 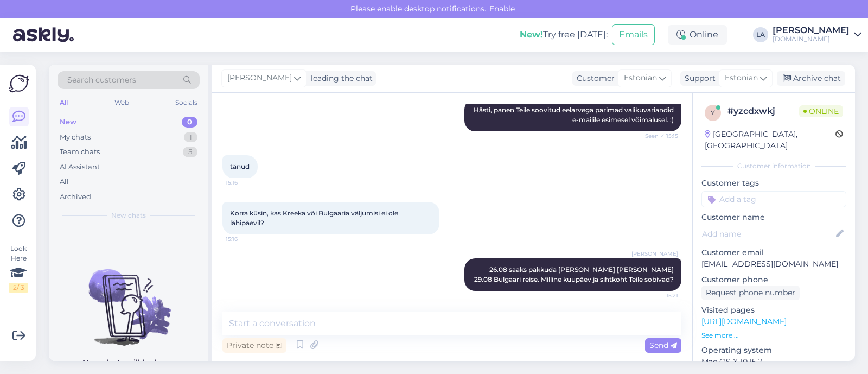 What do you see at coordinates (658, 295) in the screenshot?
I see `span: 15:21` at bounding box center [658, 295].